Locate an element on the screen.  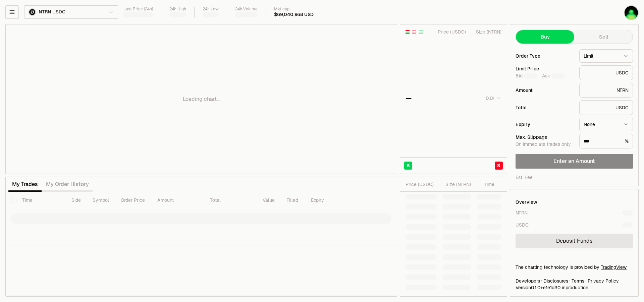
img: NTRN Logo is located at coordinates (32, 12).